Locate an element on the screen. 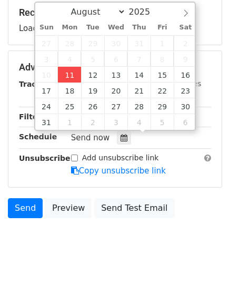  span: August 3, 2025 is located at coordinates (47, 59).